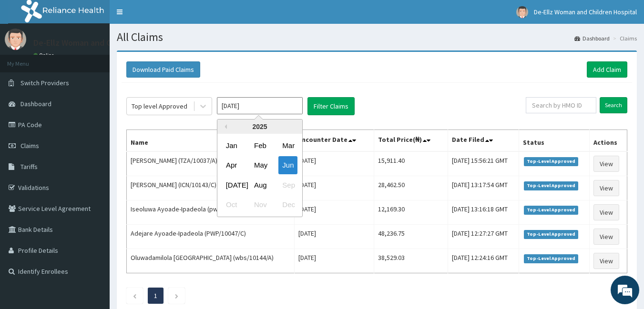 The height and width of the screenshot is (309, 644). I want to click on td: 48,236.75, so click(411, 236).